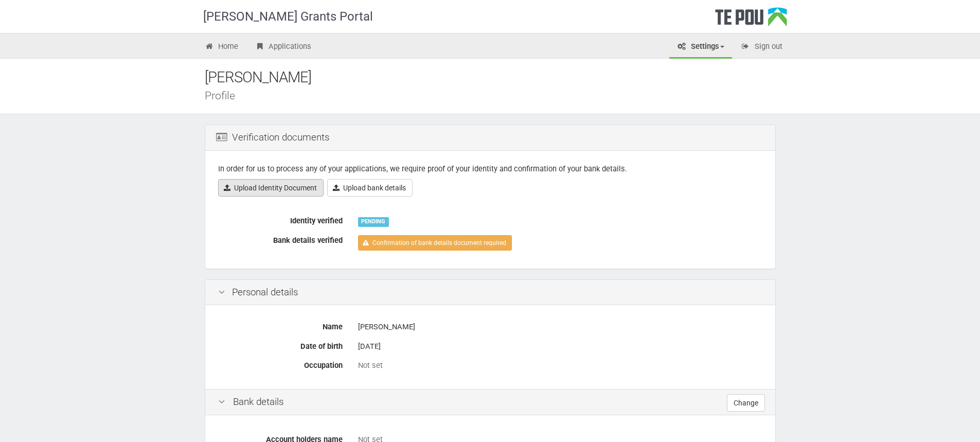 This screenshot has height=442, width=980. Describe the element at coordinates (490, 169) in the screenshot. I see `p: In order for us to process any of your applications, we require proof of your identity and confir...` at that location.